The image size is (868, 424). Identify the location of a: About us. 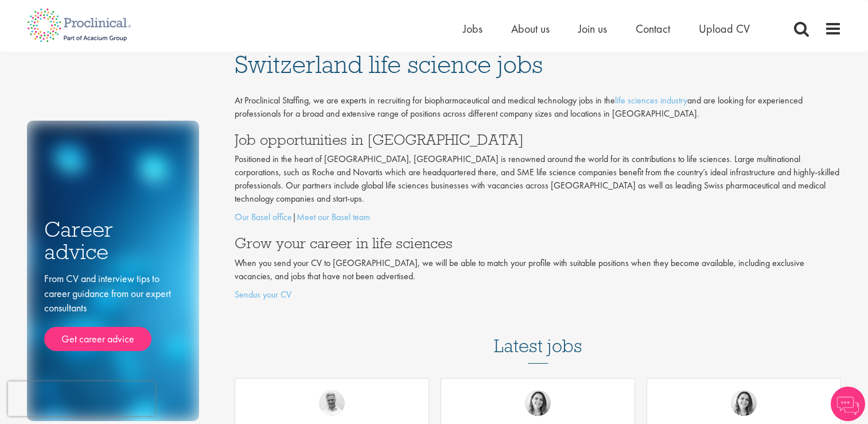
(530, 29).